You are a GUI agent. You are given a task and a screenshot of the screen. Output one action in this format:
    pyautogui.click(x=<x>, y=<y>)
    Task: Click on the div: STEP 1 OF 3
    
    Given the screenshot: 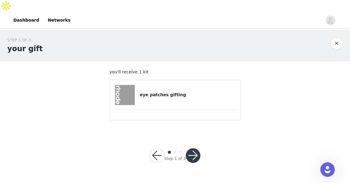 What is the action you would take?
    pyautogui.click(x=25, y=40)
    